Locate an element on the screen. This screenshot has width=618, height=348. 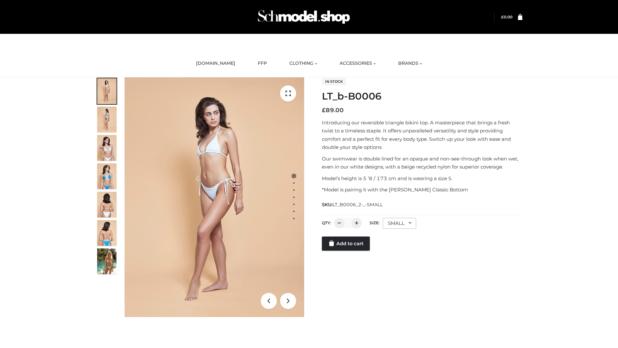
span: LT_B0006_2-_-SMALL is located at coordinates (358, 204).